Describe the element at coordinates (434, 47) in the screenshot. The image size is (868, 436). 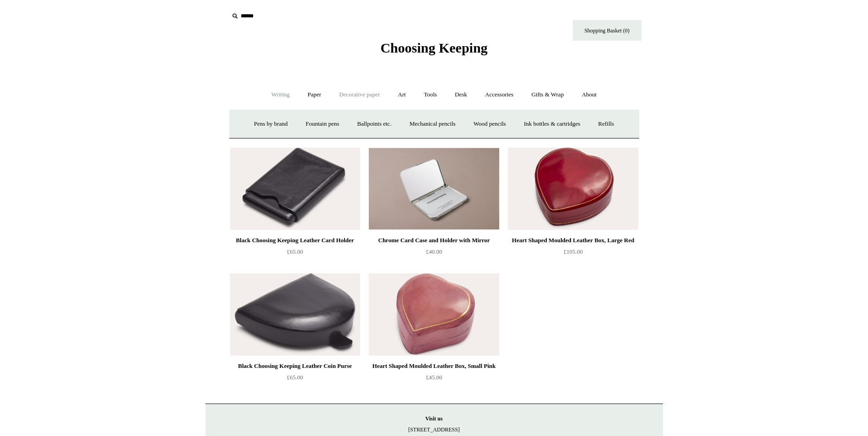
I see `span: Choosing Keeping` at that location.